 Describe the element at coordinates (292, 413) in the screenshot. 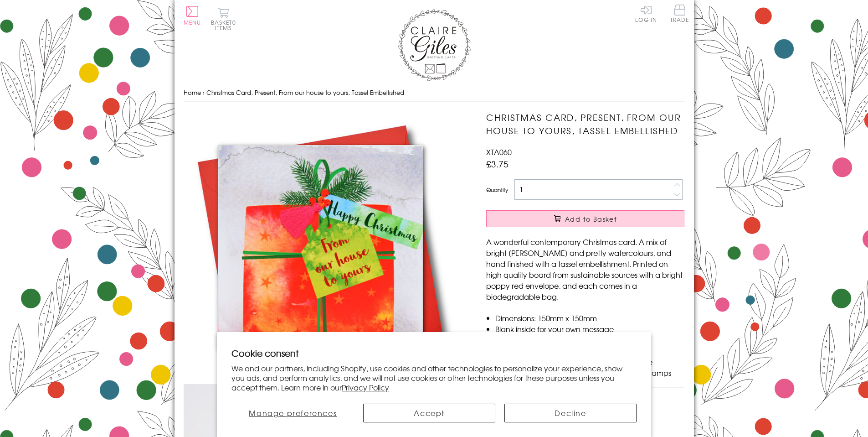

I see `button: Manage preferences` at that location.